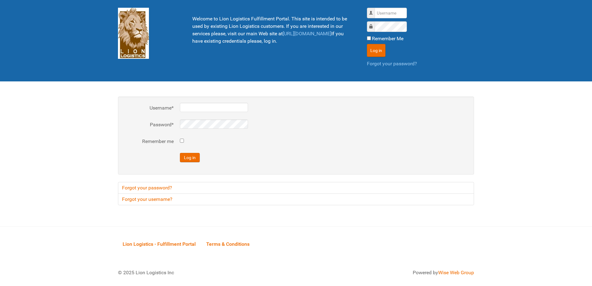 This screenshot has height=286, width=592. I want to click on label: Remember me, so click(149, 142).